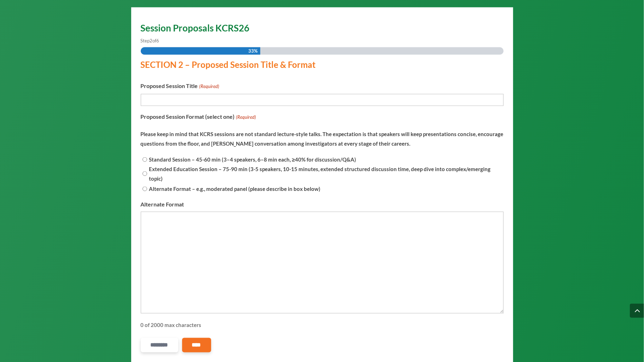 The width and height of the screenshot is (644, 362). I want to click on p: Step of, so click(322, 41).